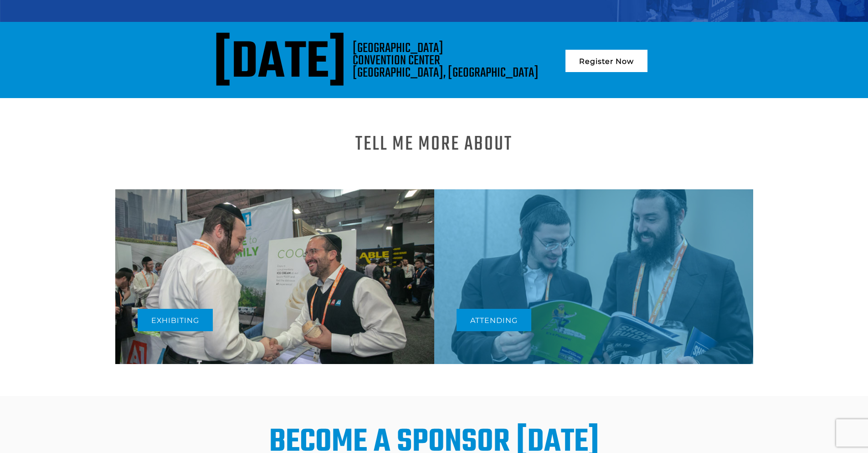 The image size is (868, 453). I want to click on a: Exhibiting, so click(175, 319).